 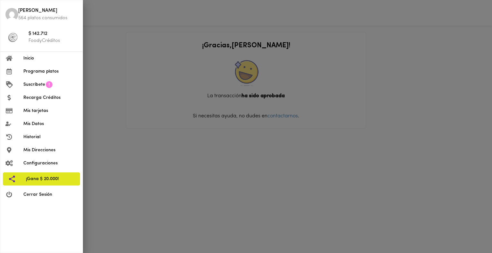 I want to click on span: Historial, so click(x=50, y=137).